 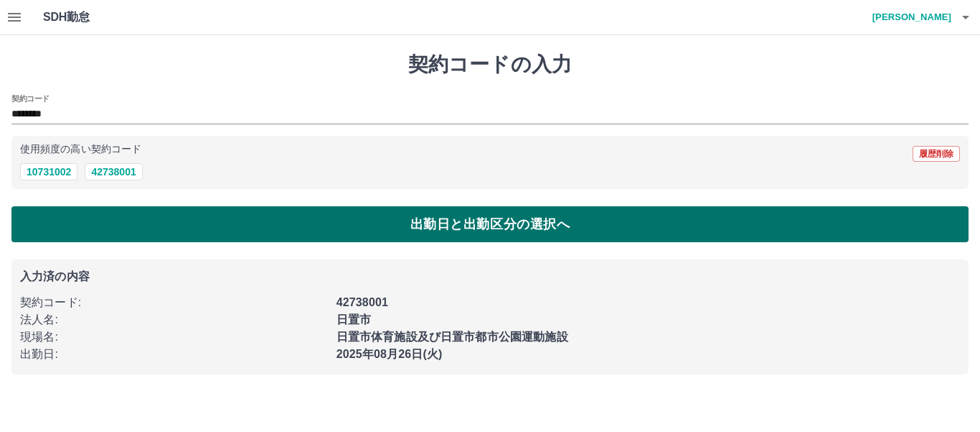 What do you see at coordinates (49, 172) in the screenshot?
I see `button: 10731002` at bounding box center [49, 172].